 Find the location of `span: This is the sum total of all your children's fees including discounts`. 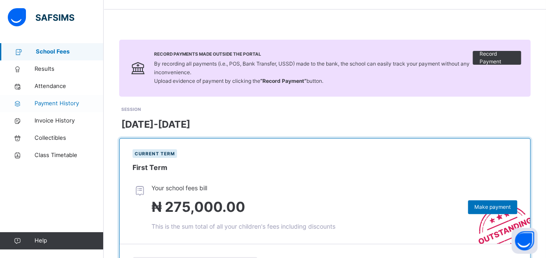

span: This is the sum total of all your children's fees including discounts is located at coordinates (243, 226).